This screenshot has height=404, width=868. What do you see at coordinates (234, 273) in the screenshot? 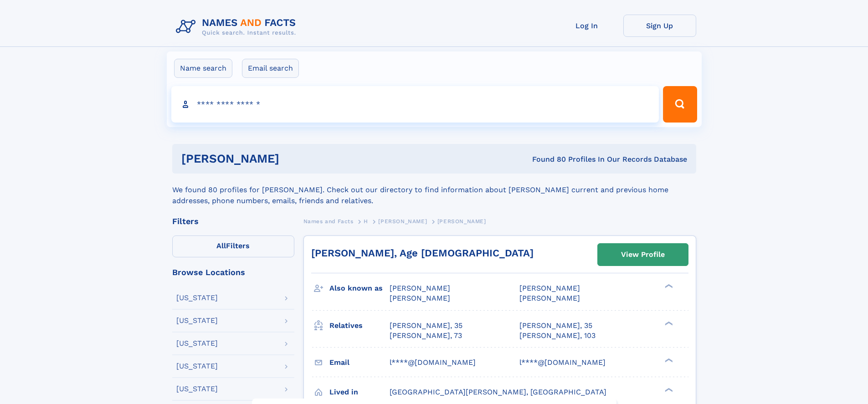
I see `div: Browse Locations` at bounding box center [234, 273].